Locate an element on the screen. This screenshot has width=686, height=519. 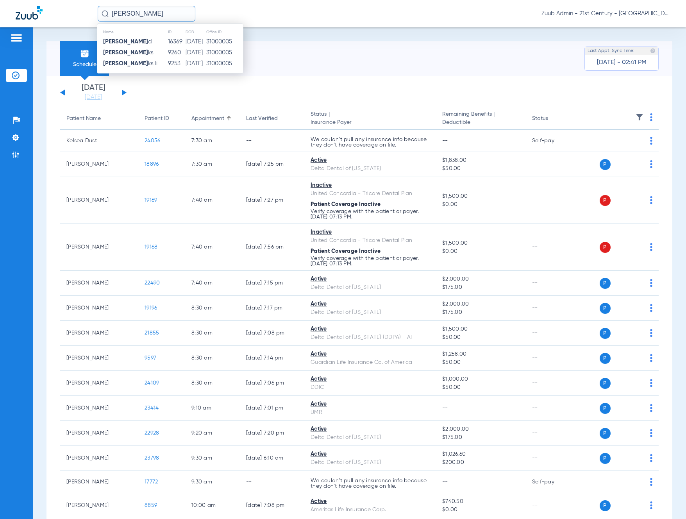
td: Self-pay is located at coordinates (552, 141).